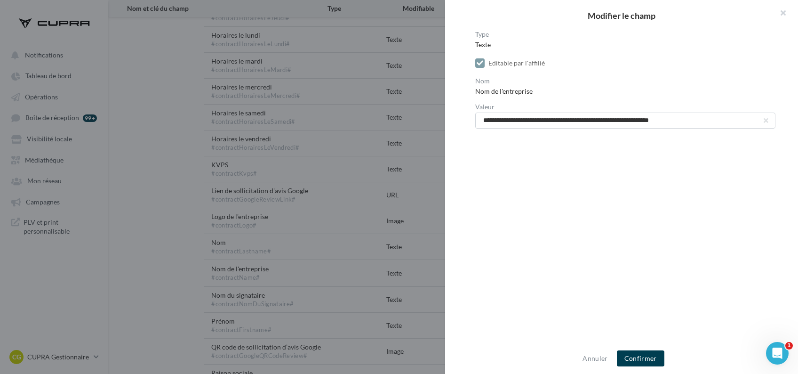 This screenshot has height=374, width=798. I want to click on div: Texte, so click(626, 45).